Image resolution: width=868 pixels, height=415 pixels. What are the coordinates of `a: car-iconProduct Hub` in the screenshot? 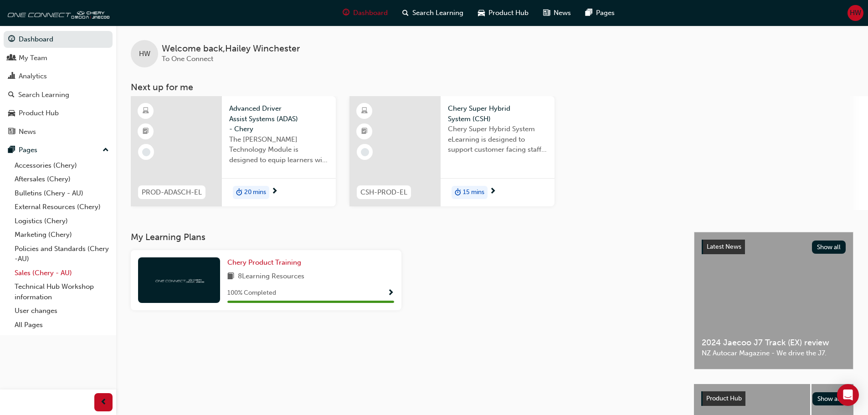 It's located at (503, 13).